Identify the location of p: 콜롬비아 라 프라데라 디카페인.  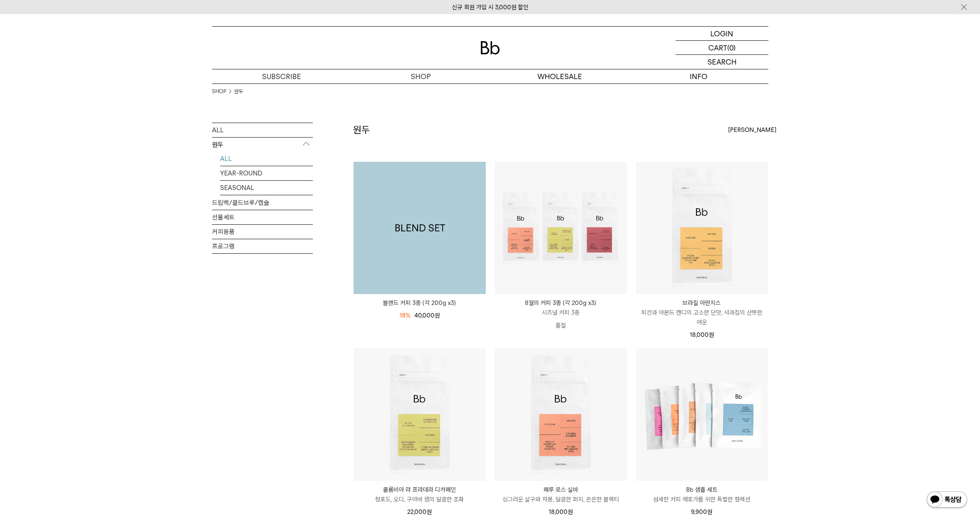
(419, 490).